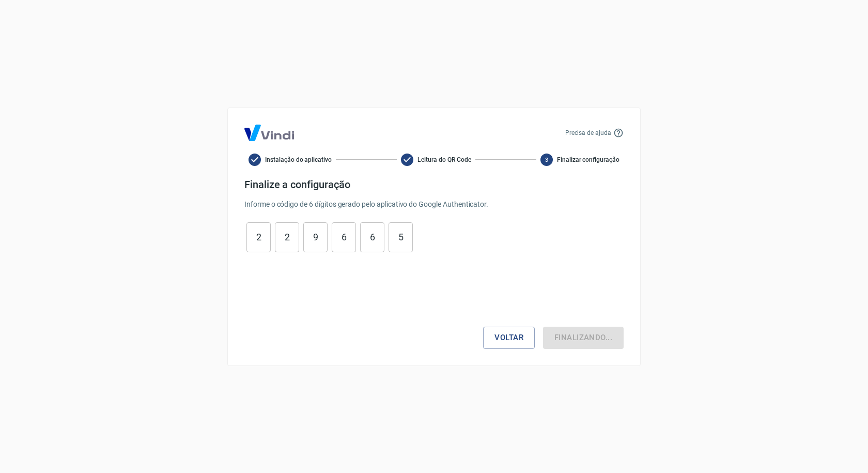 This screenshot has height=473, width=868. Describe the element at coordinates (434, 184) in the screenshot. I see `h4: Finalize a configuração` at that location.